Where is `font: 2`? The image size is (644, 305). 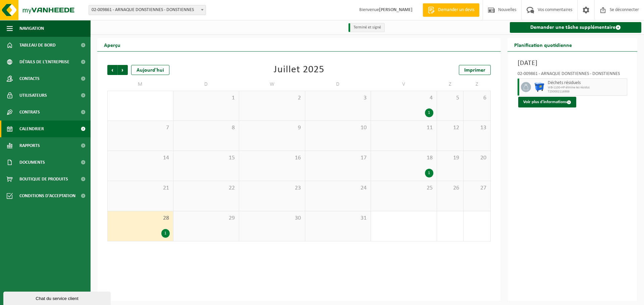 font: 2 is located at coordinates (299, 98).